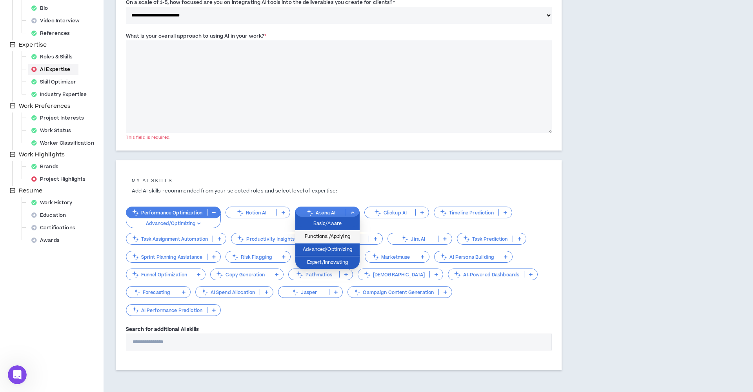 This screenshot has width=753, height=392. What do you see at coordinates (61, 95) in the screenshot?
I see `div: Industry Expertise` at bounding box center [61, 95].